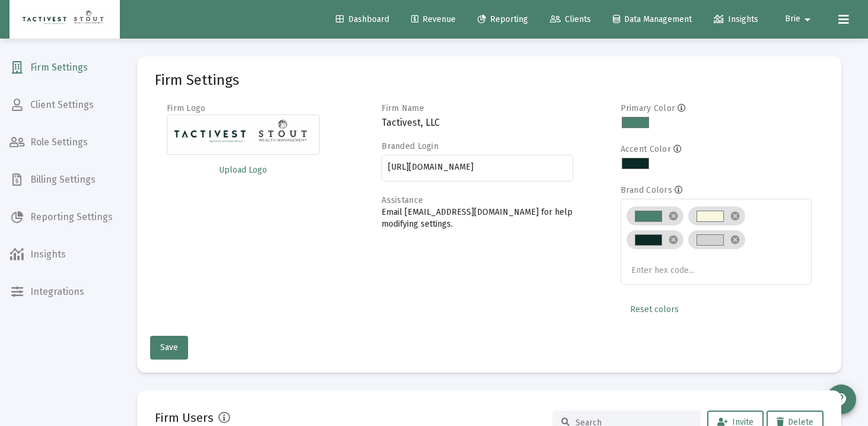 The width and height of the screenshot is (868, 426). I want to click on a: Reporting, so click(503, 20).